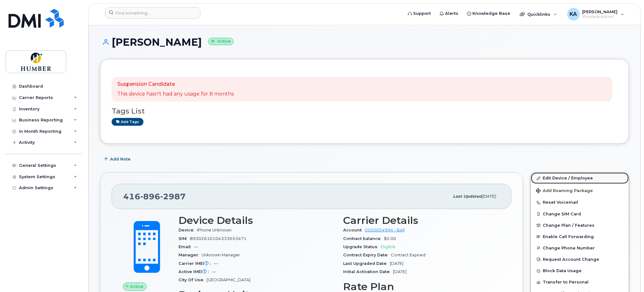  Describe the element at coordinates (127, 122) in the screenshot. I see `a: Add tags` at that location.